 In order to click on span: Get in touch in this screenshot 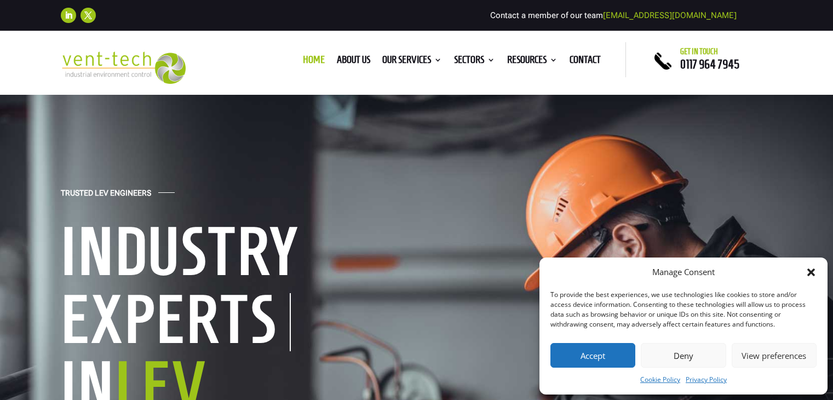, I will do `click(699, 51)`.